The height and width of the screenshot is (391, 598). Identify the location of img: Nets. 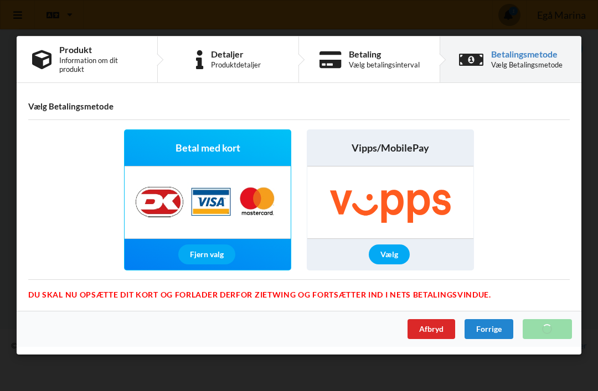
(208, 203).